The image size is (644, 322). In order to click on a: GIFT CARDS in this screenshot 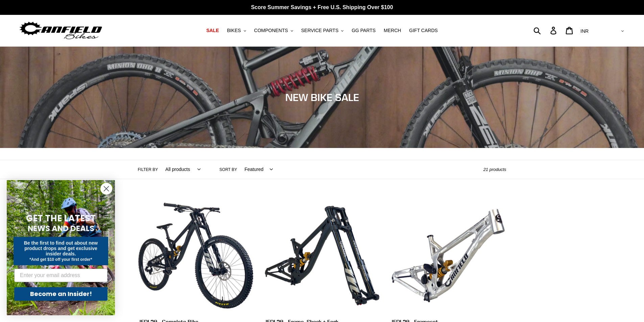, I will do `click(423, 30)`.